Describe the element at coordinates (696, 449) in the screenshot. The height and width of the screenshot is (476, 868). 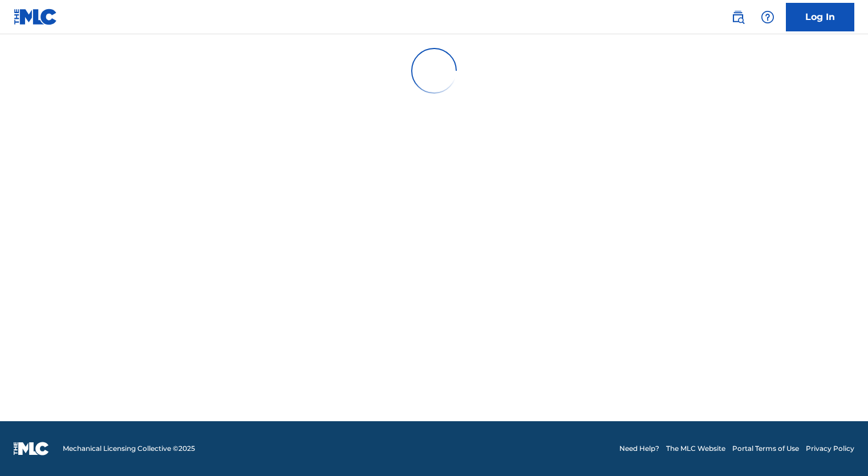
I see `a: The MLC Website` at that location.